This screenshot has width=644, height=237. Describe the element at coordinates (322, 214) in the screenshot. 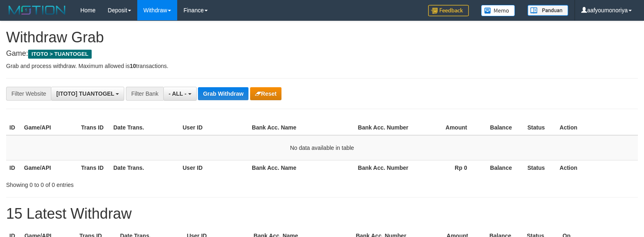

I see `h1: 15 Latest Withdraw` at that location.